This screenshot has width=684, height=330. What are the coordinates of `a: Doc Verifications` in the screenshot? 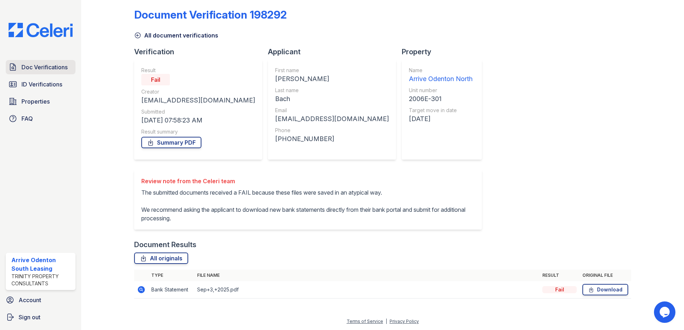 It's located at (40, 67).